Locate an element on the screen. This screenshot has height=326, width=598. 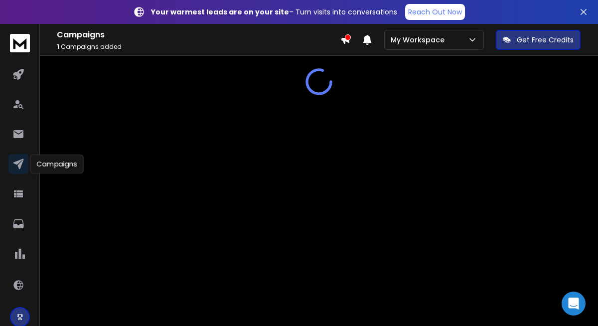
div: Campaigns is located at coordinates (57, 164).